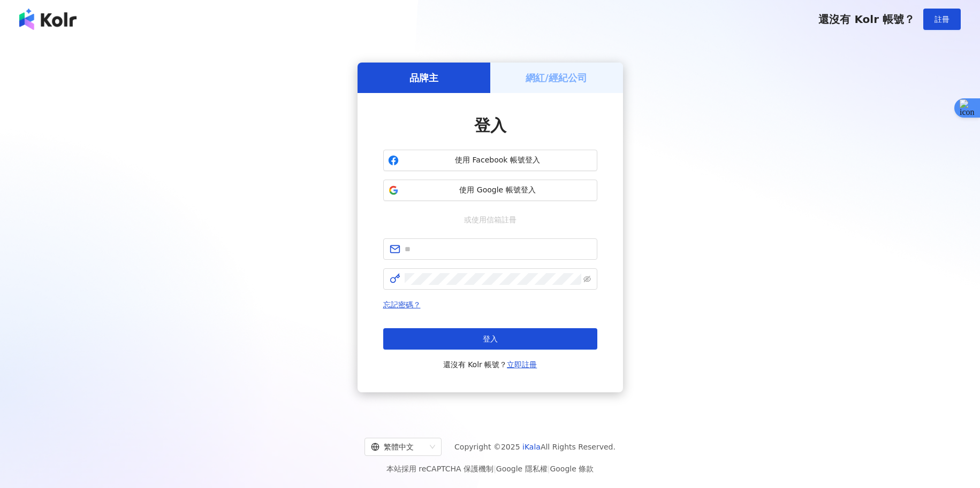 The image size is (980, 488). I want to click on img: logo, so click(47, 19).